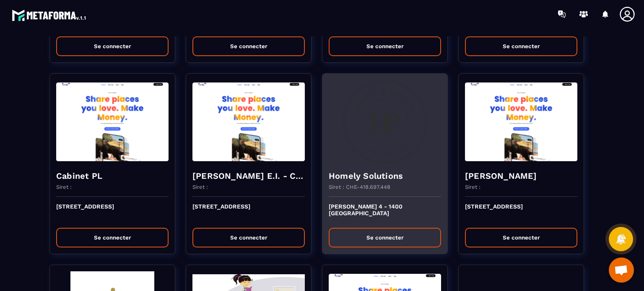 This screenshot has width=644, height=291. I want to click on h4: Homely Solutions, so click(385, 176).